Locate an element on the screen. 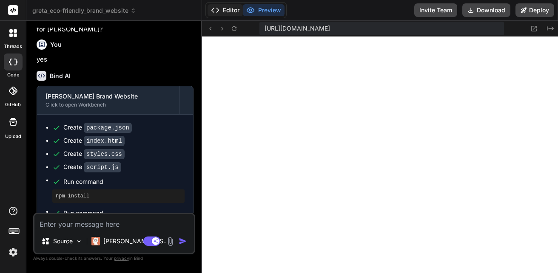  pre: npm install is located at coordinates (118, 196).